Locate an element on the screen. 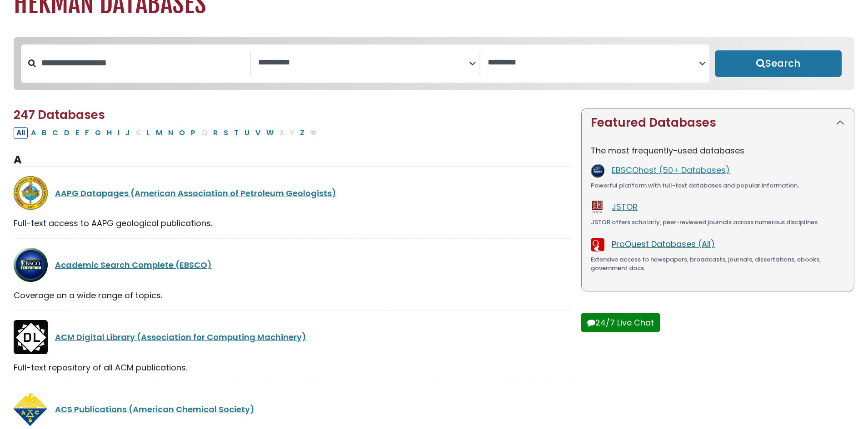 The image size is (868, 429). div: JSTOR offers scholarly, peer-reviewed journals across numerous disciplines. is located at coordinates (718, 222).